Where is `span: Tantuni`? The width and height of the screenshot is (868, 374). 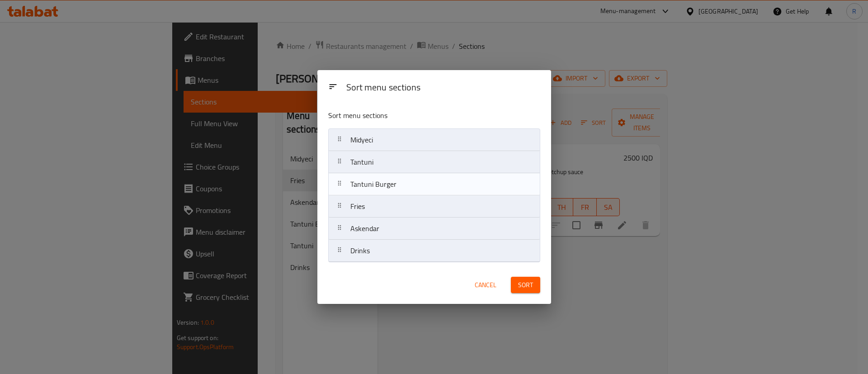 span: Tantuni is located at coordinates (361, 162).